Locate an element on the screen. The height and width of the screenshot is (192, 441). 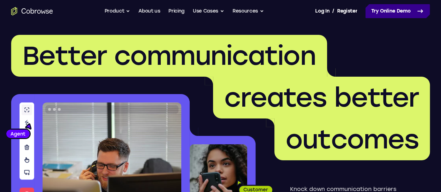
button: Use Cases is located at coordinates (208, 11).